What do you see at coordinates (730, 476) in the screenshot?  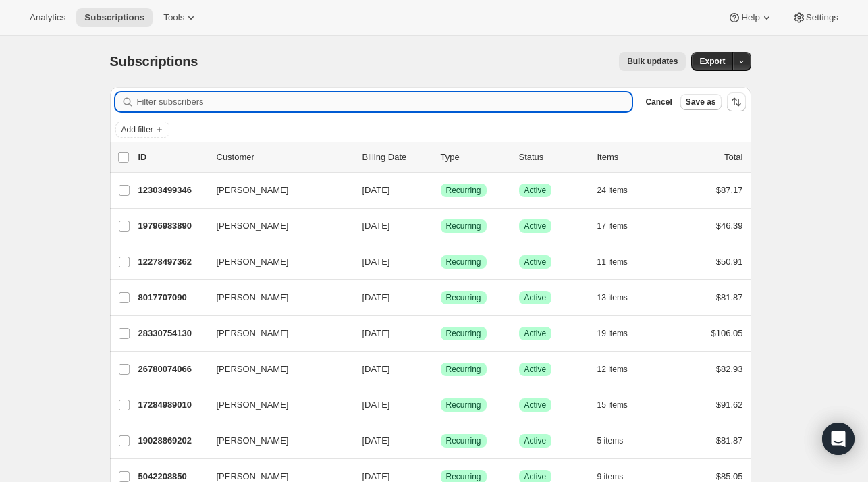 I see `span: $85.05` at bounding box center [730, 476].